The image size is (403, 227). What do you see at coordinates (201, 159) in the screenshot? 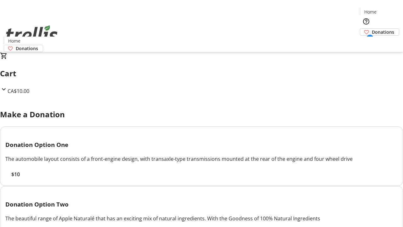
I see `div: The automobile layout consists of a front-engine design, with transaxle-type transmissions mounte...` at bounding box center [201, 159].